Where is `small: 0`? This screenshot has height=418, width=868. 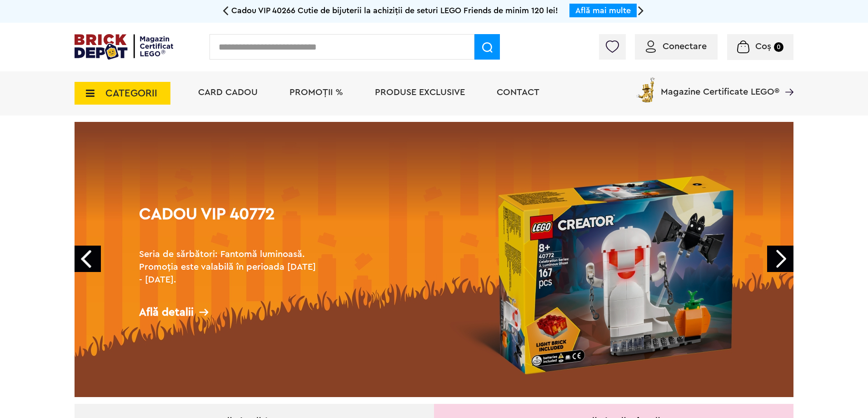 small: 0 is located at coordinates (779, 47).